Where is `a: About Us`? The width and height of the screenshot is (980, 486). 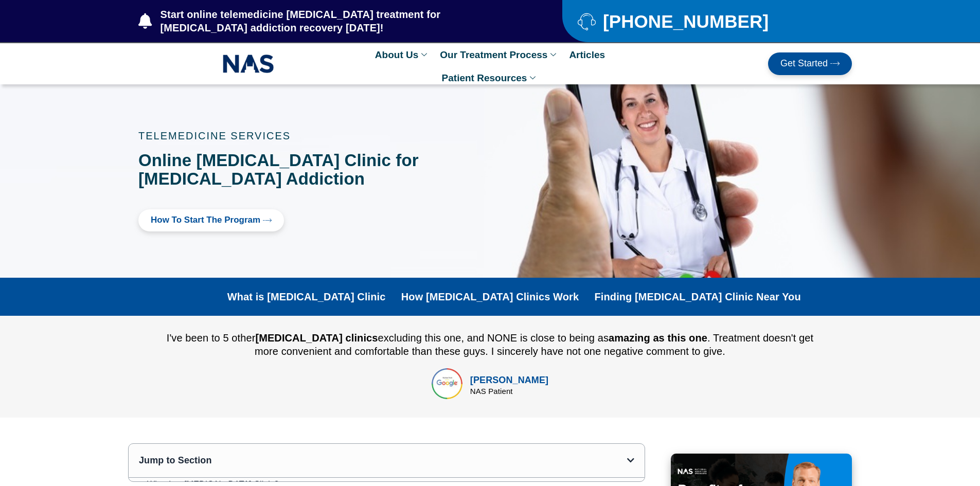 a: About Us is located at coordinates (402, 55).